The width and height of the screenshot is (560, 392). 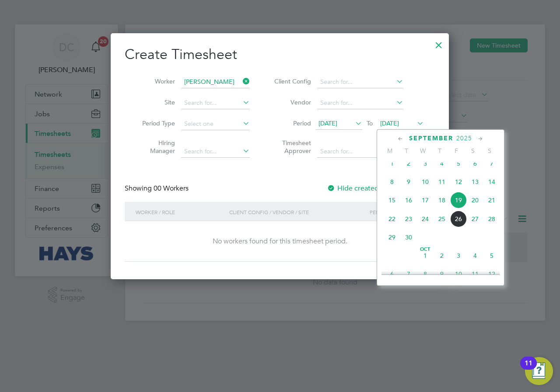 I want to click on span: 20, so click(x=475, y=200).